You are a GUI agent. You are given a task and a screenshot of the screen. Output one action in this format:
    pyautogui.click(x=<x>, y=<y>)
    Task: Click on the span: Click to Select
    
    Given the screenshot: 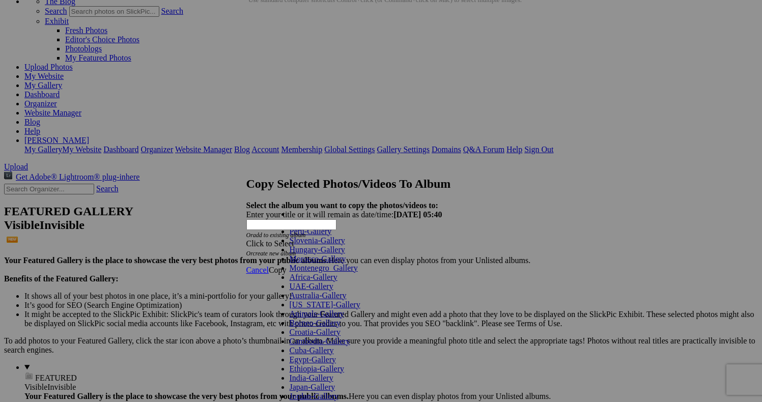 What is the action you would take?
    pyautogui.click(x=270, y=243)
    